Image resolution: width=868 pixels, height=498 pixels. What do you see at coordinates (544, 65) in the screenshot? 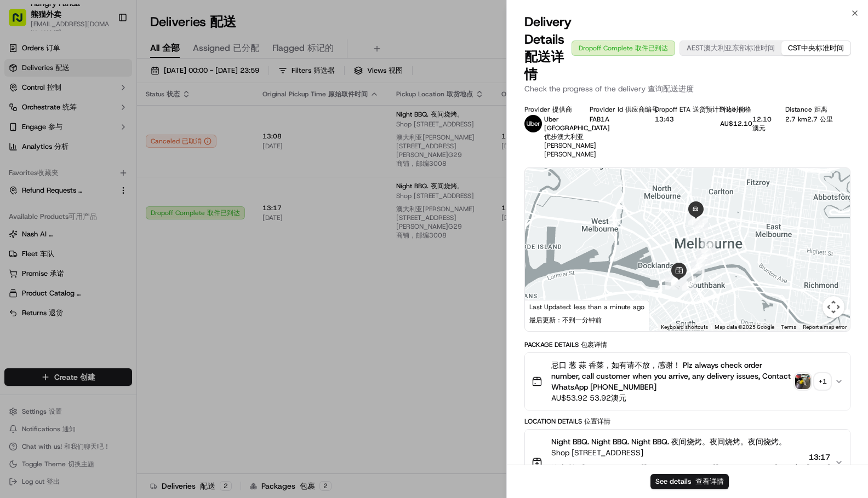
I see `span: 配送详情` at bounding box center [544, 65].